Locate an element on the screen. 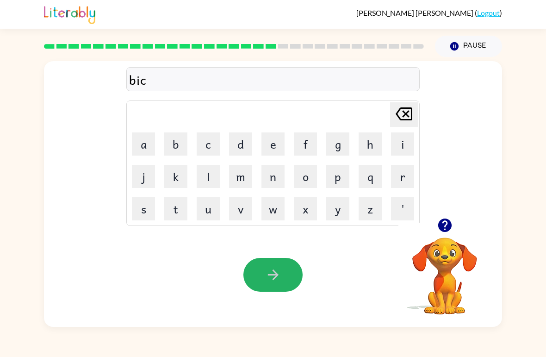 The image size is (546, 357). button: v is located at coordinates (240, 209).